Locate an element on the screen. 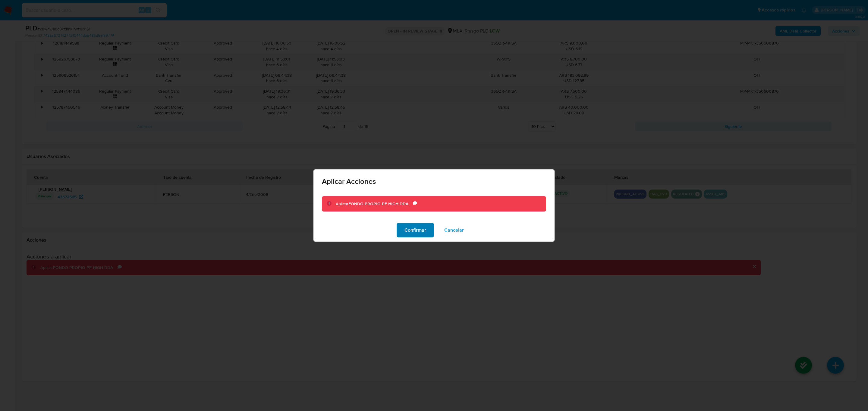 The height and width of the screenshot is (411, 868). div: Aplicar is located at coordinates (375, 204).